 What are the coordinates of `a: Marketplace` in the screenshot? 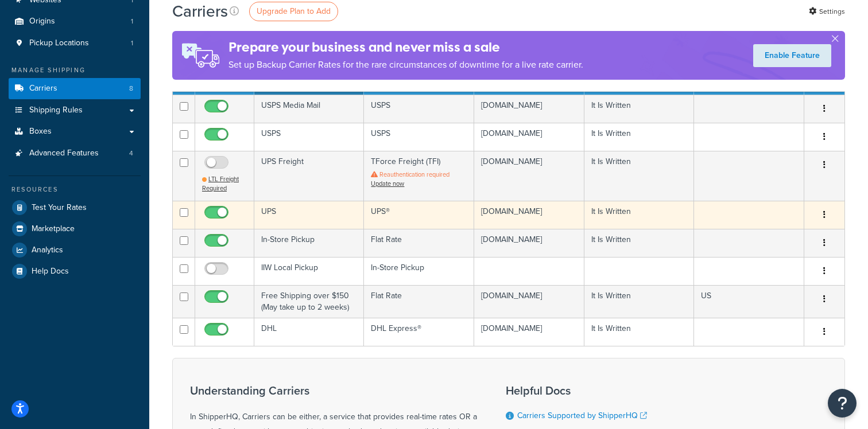 It's located at (74, 229).